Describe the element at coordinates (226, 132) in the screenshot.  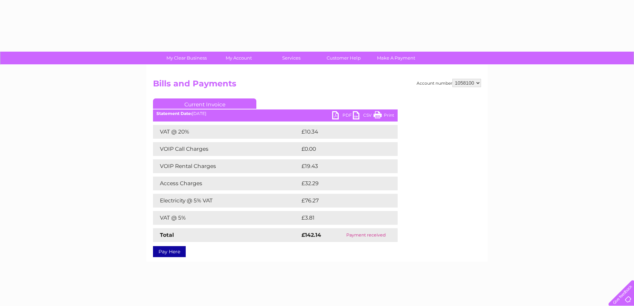
I see `td: VAT @ 20%` at that location.